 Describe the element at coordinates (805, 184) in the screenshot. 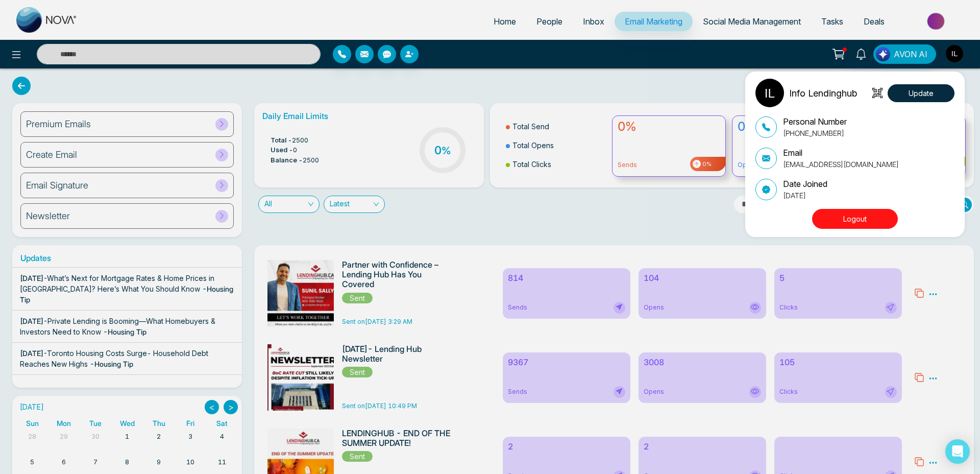

I see `p: Date Joined` at that location.